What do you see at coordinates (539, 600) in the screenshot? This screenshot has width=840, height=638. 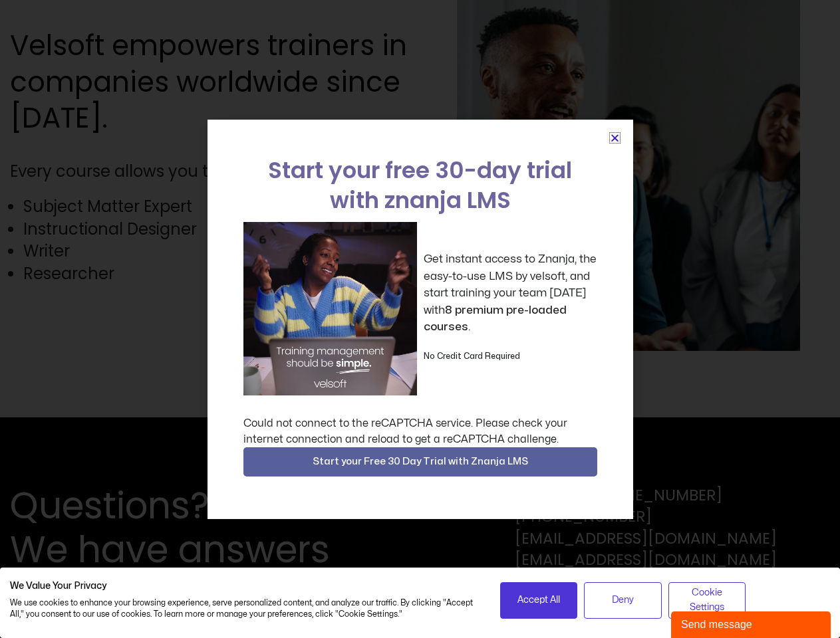 I see `span: Accept All` at bounding box center [539, 600].